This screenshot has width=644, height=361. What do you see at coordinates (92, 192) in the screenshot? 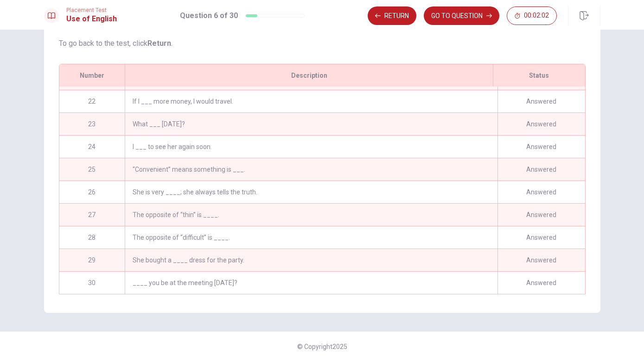
I see `div: 26` at bounding box center [92, 192].